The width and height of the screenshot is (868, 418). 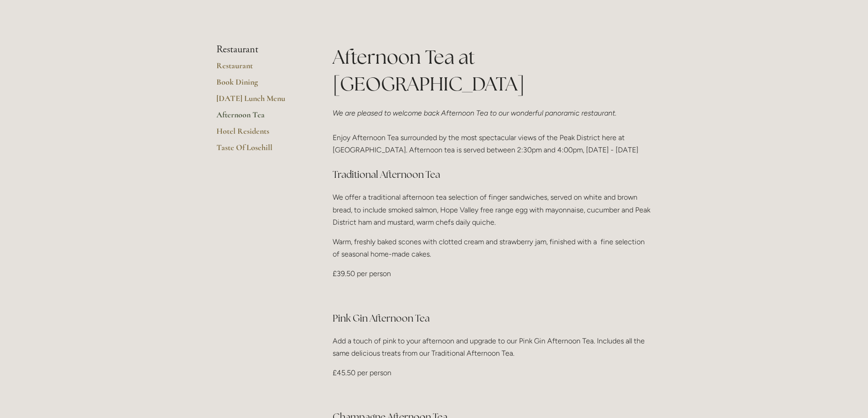 What do you see at coordinates (260, 118) in the screenshot?
I see `a: Afternoon Tea` at bounding box center [260, 118].